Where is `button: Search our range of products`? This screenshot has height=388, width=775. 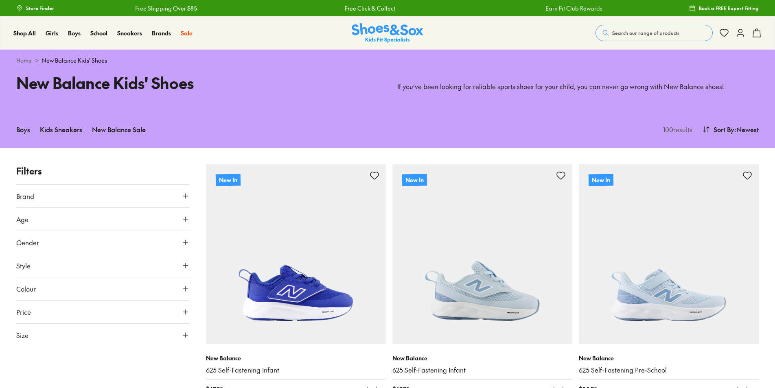 button: Search our range of products is located at coordinates (654, 33).